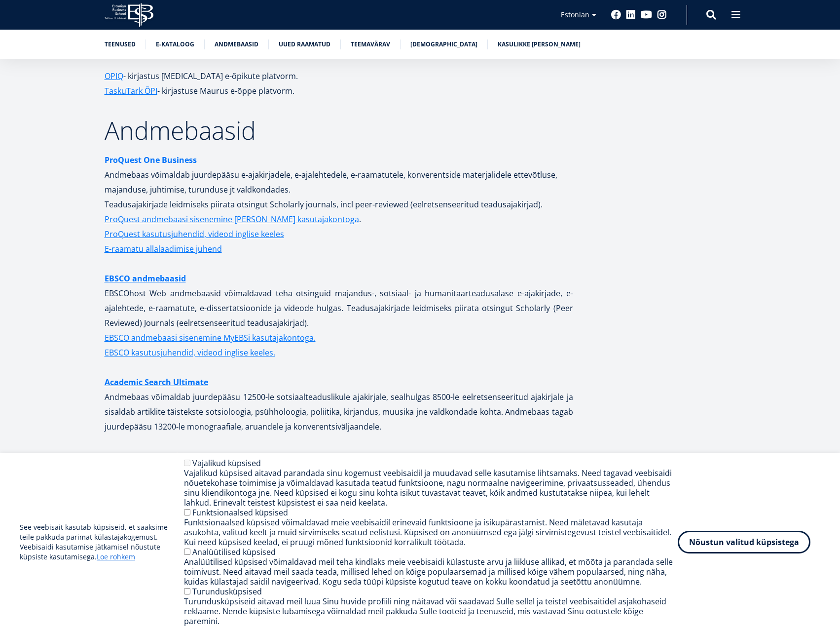  I want to click on a: Teenused, so click(120, 45).